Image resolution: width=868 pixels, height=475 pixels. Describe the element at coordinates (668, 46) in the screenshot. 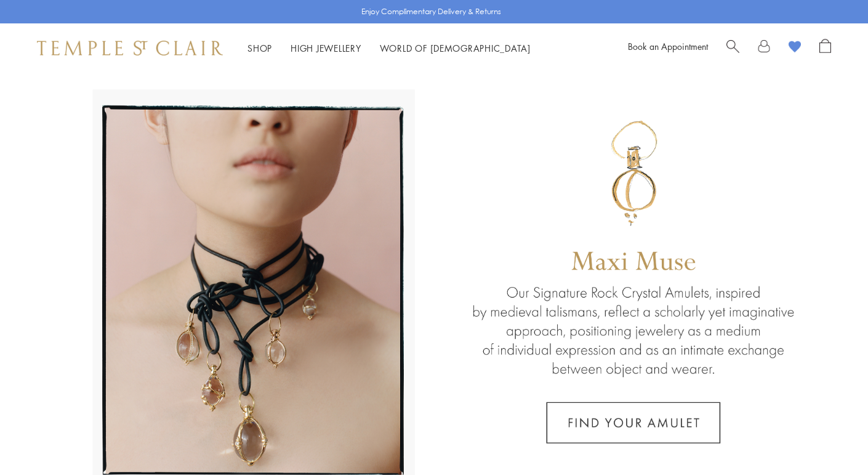

I see `a: Book an Appointment` at that location.